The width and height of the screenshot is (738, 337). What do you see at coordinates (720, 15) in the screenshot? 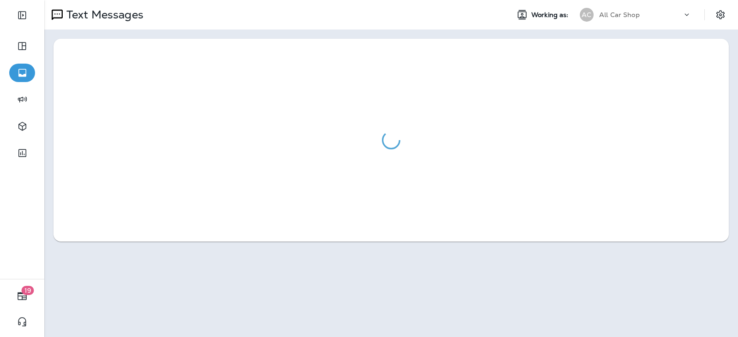
I see `button: Settings` at bounding box center [720, 15].